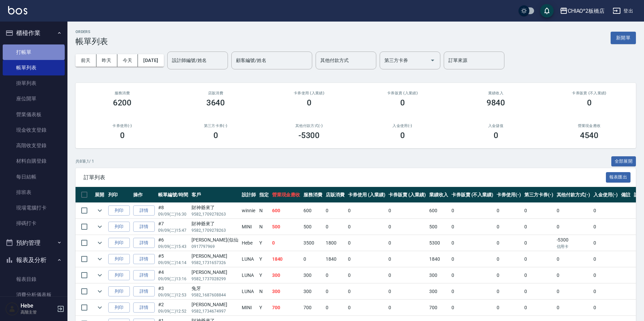  Describe the element at coordinates (495, 125) in the screenshot. I see `h2: 入金儲值` at that location.